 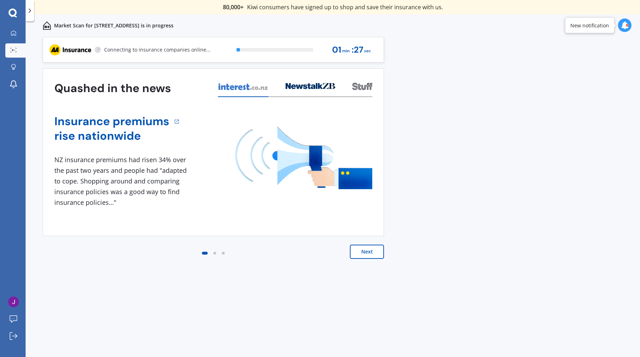 What do you see at coordinates (112, 121) in the screenshot?
I see `a: Insurance premiums` at bounding box center [112, 121].